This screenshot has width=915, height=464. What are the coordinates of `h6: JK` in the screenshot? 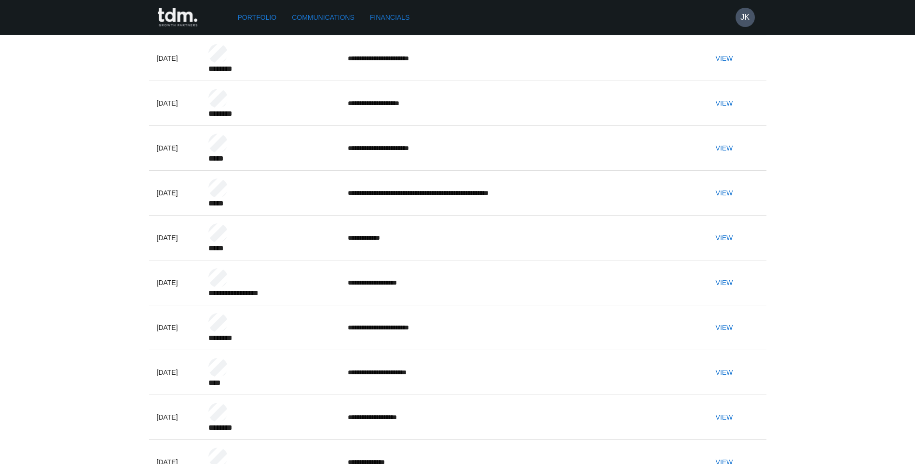 It's located at (745, 17).